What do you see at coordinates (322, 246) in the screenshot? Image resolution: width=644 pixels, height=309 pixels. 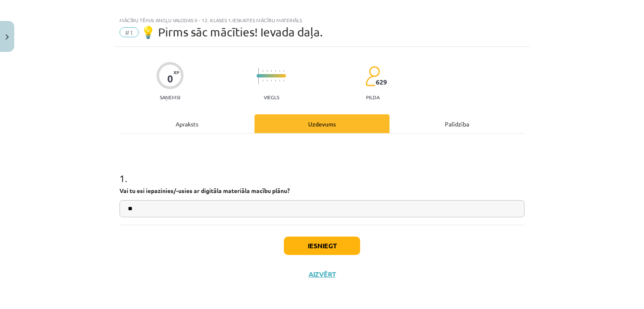 I see `button: Iesniegt` at bounding box center [322, 246].